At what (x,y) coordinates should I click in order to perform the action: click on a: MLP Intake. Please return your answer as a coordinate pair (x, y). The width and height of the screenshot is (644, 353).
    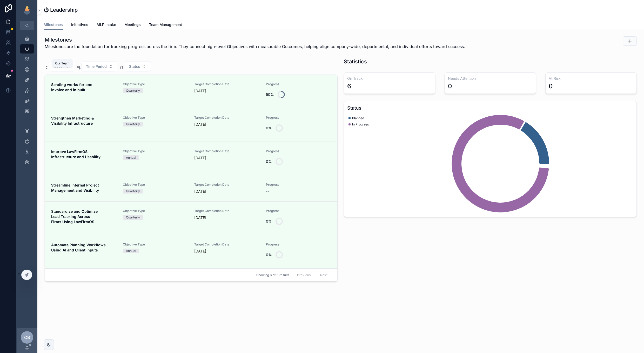
    Looking at the image, I should click on (106, 25).